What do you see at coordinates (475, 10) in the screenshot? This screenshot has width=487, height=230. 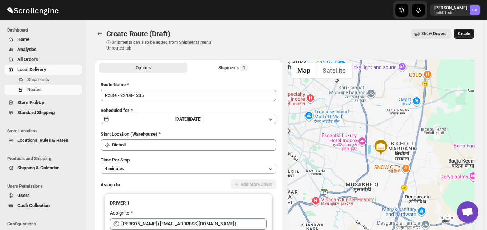 I see `span: Saksham Khurna` at bounding box center [475, 10].